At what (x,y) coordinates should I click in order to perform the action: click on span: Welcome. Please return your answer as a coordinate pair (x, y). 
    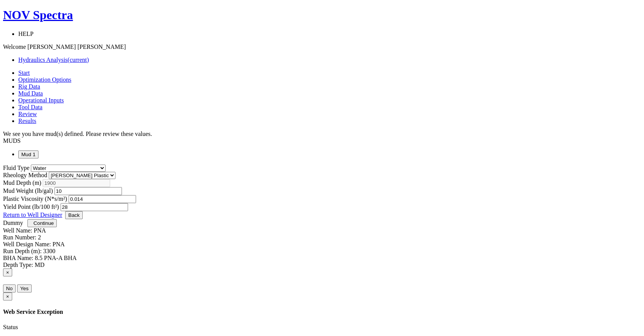
    Looking at the image, I should click on (15, 47).